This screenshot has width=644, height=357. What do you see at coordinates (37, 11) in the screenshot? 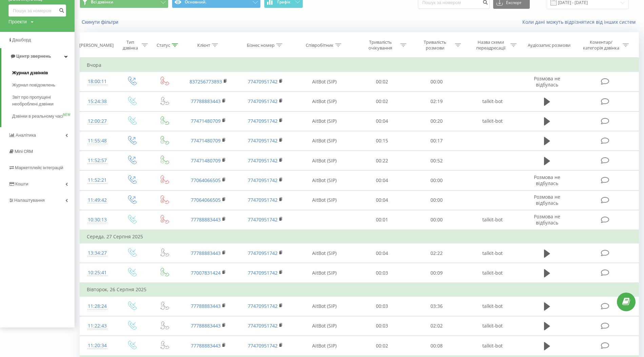
I see `input: Пошук за номером` at bounding box center [37, 11].